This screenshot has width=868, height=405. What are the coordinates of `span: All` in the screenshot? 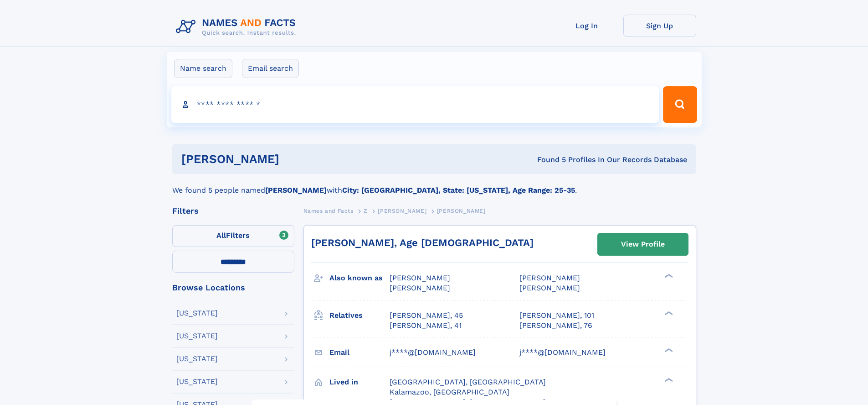 It's located at (221, 235).